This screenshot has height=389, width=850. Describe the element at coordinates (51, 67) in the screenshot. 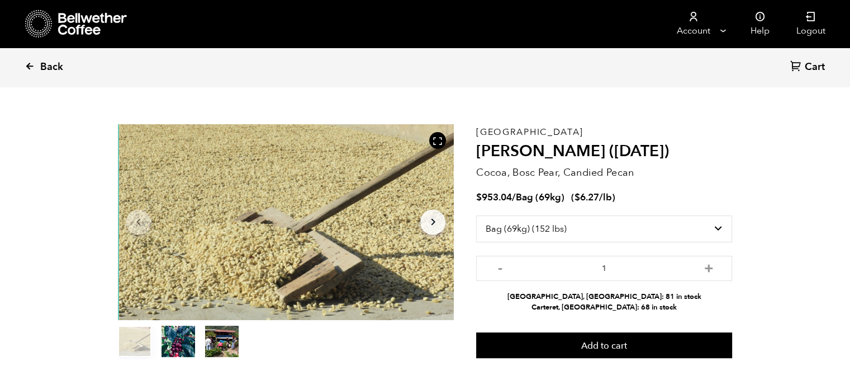

I see `span: Back` at that location.